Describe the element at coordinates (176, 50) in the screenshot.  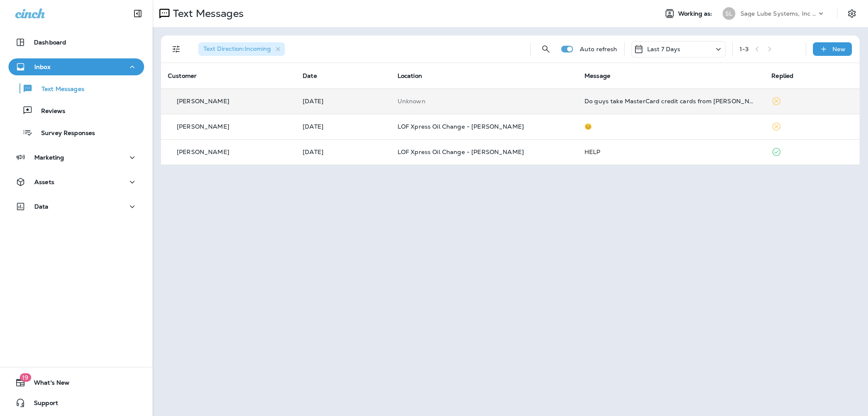
I see `button: Filters` at that location.